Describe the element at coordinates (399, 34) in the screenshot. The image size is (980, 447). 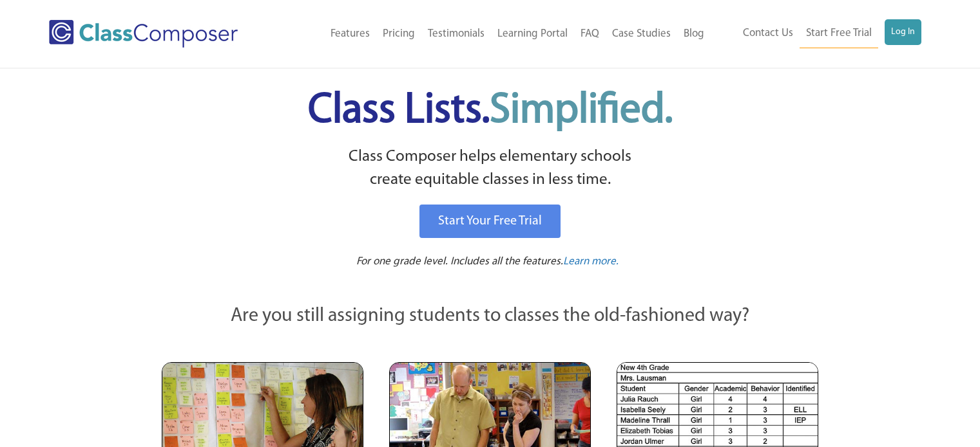
I see `a: Pricing` at that location.